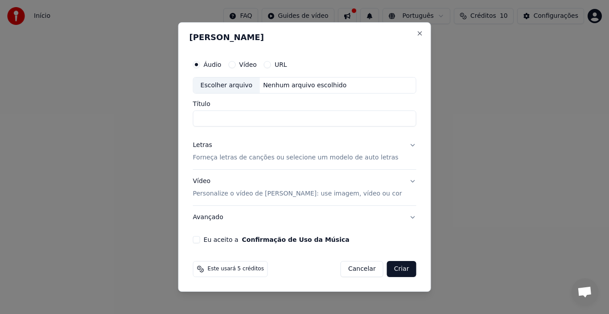 The width and height of the screenshot is (609, 314). What do you see at coordinates (295, 240) in the screenshot?
I see `button: Eu aceito a` at bounding box center [295, 240].